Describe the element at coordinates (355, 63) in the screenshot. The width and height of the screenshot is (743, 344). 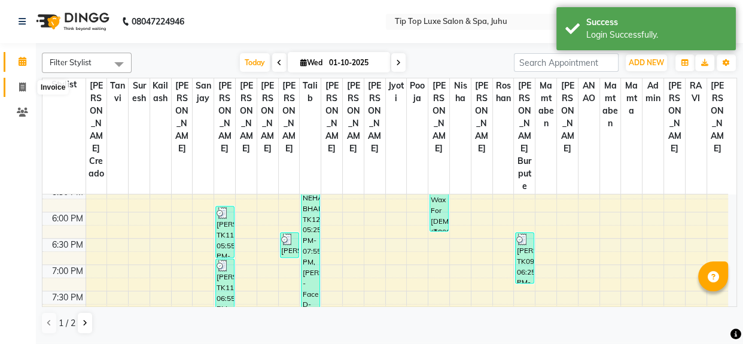
I see `input: 2025-10-01` at that location.